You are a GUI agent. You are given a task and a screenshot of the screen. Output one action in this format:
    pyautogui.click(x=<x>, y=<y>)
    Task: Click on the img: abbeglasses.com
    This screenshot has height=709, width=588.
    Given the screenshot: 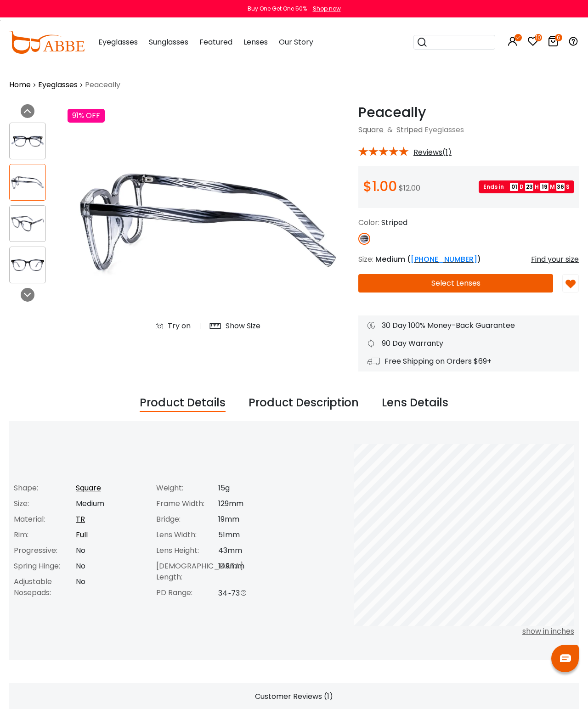 What is the action you would take?
    pyautogui.click(x=47, y=42)
    